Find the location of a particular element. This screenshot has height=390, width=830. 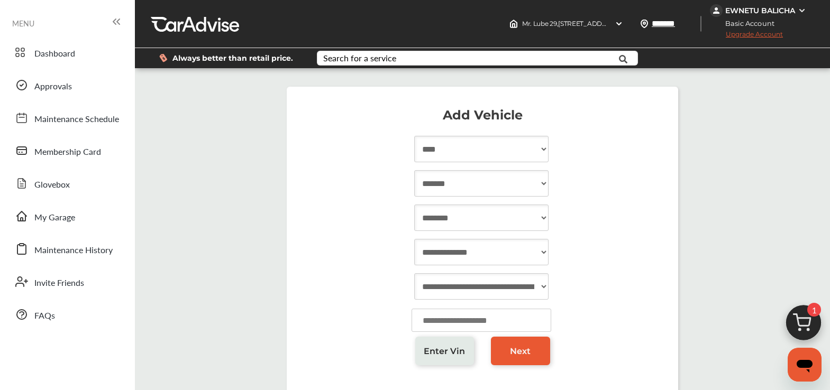

div: Search for a service is located at coordinates (360, 58).